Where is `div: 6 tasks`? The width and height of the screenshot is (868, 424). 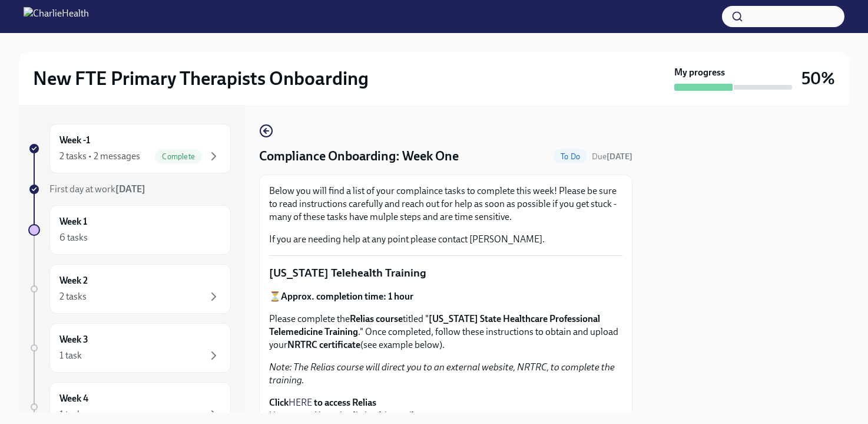 div: 6 tasks is located at coordinates (73, 237).